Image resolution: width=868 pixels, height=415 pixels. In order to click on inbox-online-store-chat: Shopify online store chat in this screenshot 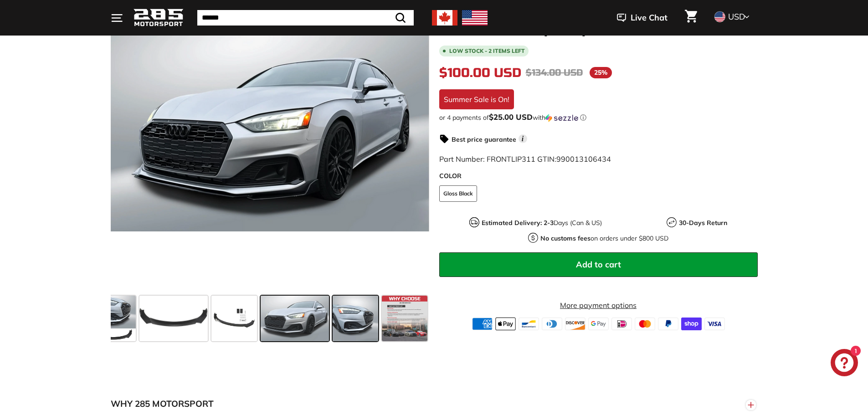, I will do `click(844, 363)`.